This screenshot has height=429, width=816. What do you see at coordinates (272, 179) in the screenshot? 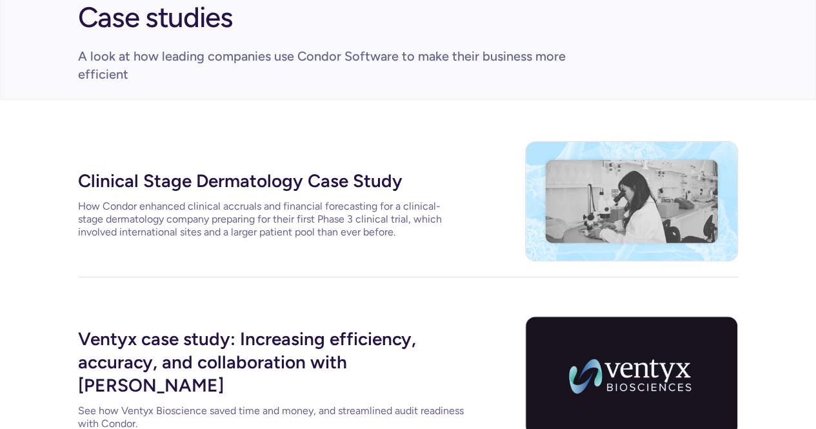
I see `div: Clinical Stage Dermatology Case Study` at bounding box center [272, 179].